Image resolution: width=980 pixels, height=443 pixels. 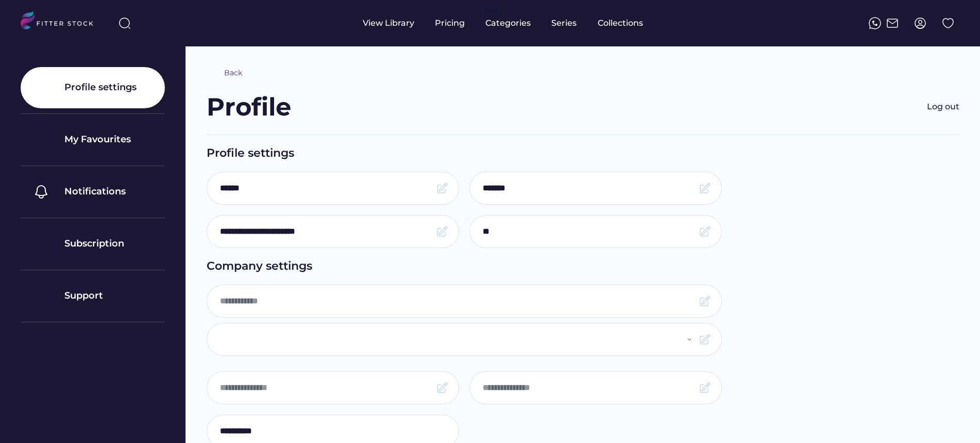 What do you see at coordinates (233, 73) in the screenshot?
I see `div: Back` at bounding box center [233, 73].